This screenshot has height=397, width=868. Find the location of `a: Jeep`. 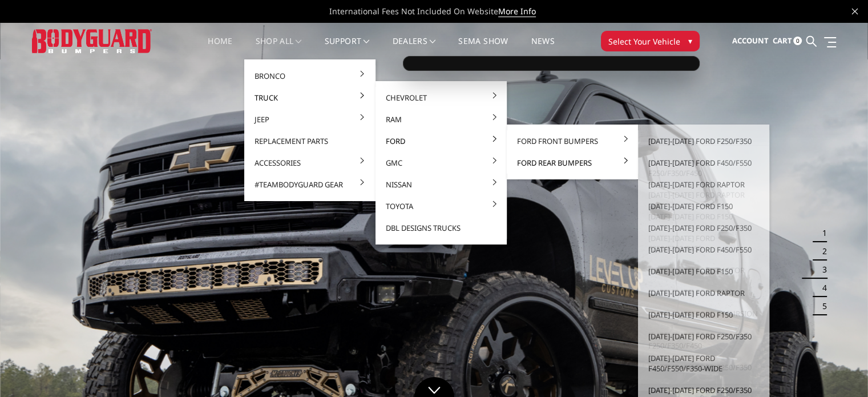

a: Jeep is located at coordinates (310, 120).